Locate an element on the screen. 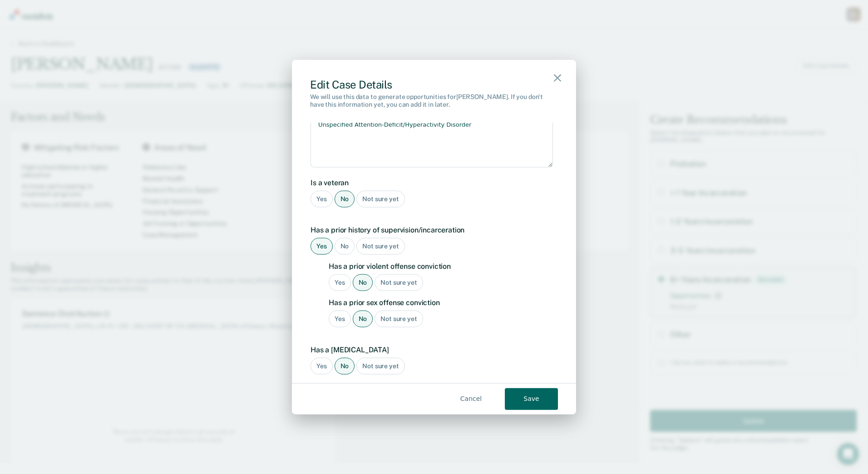  label: Has a prior violent offense conviction is located at coordinates (440, 266).